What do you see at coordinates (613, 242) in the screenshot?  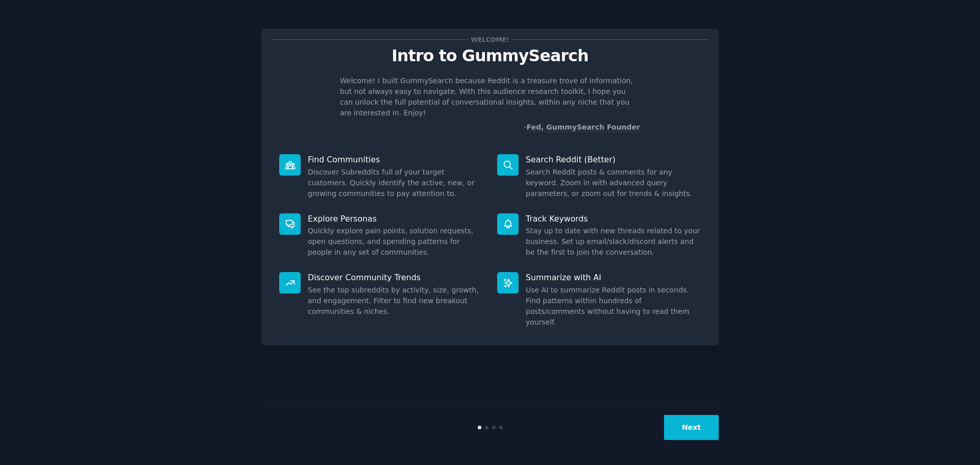 I see `dd: Stay up to date with new threads related to your business. Set up email/slack/discord alerts and ...` at bounding box center [613, 242].